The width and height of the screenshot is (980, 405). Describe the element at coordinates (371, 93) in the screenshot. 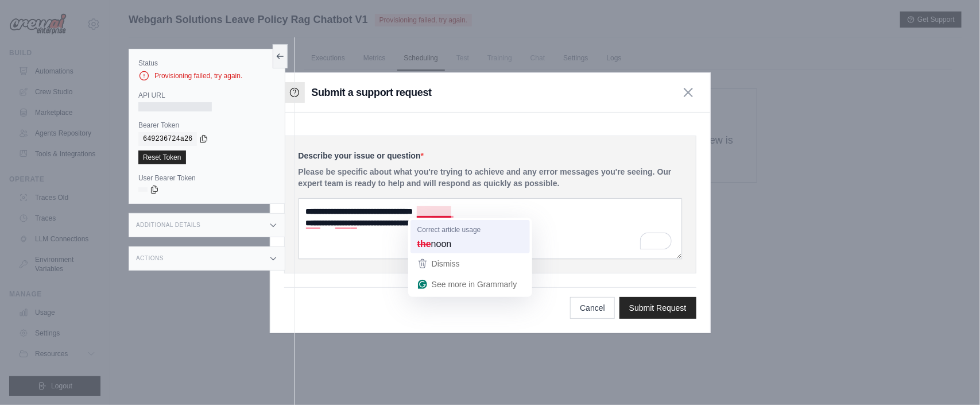

I see `h3: Submit a support request` at that location.